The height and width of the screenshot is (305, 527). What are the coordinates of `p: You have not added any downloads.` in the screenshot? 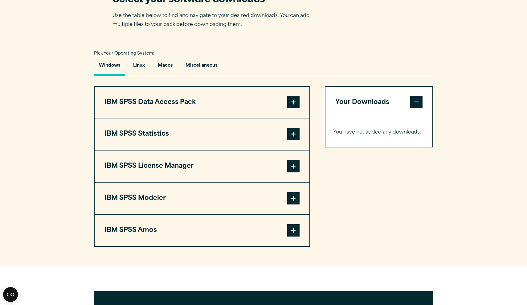 It's located at (379, 132).